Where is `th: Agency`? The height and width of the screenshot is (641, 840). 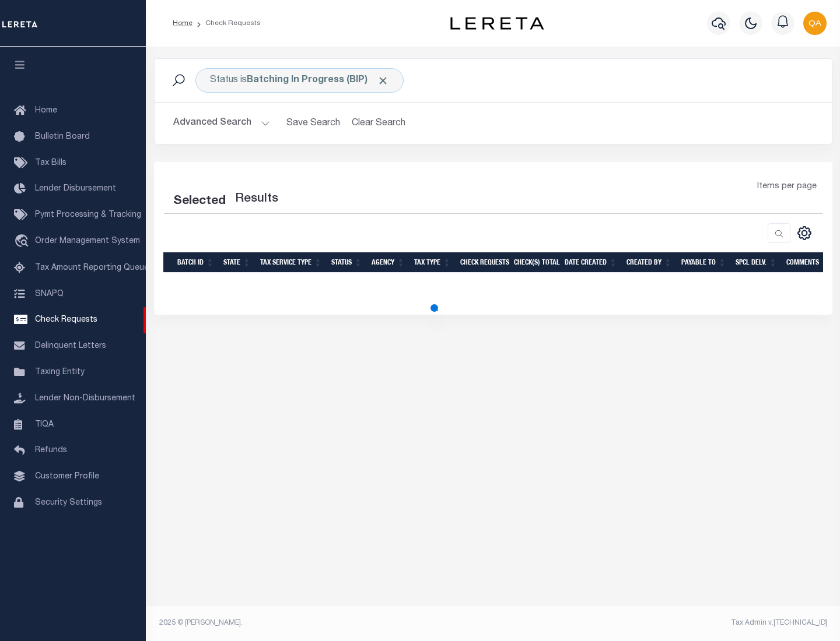
th: Agency is located at coordinates (388, 262).